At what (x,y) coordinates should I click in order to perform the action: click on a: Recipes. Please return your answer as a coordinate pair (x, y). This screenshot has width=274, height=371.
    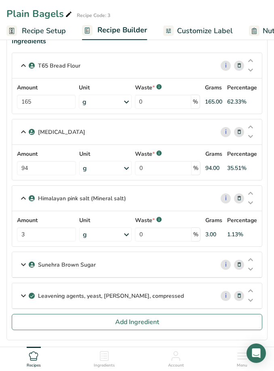
    Looking at the image, I should click on (34, 358).